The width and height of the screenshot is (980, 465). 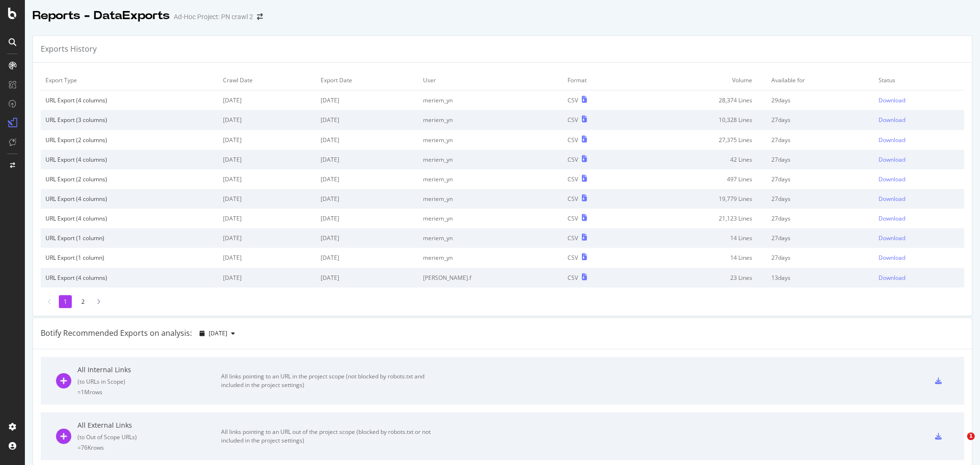 I want to click on td: Volume, so click(x=701, y=80).